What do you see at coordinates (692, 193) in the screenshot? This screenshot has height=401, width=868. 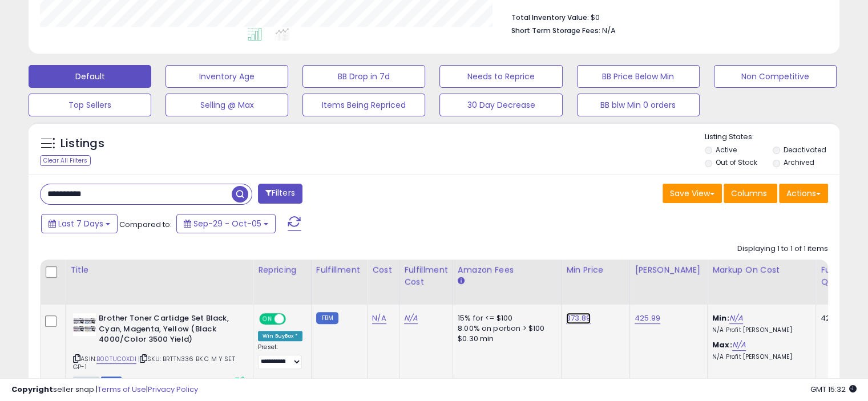 I see `button: Save View` at bounding box center [692, 193].